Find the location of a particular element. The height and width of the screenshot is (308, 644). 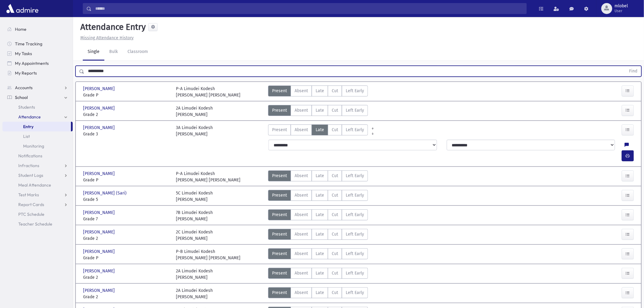

a: My Reports is located at coordinates (37, 73).